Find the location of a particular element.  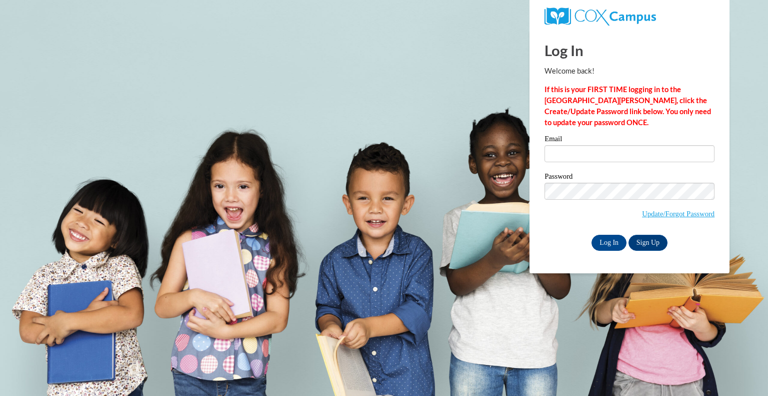

a: Update/Forgot Password is located at coordinates (678, 214).